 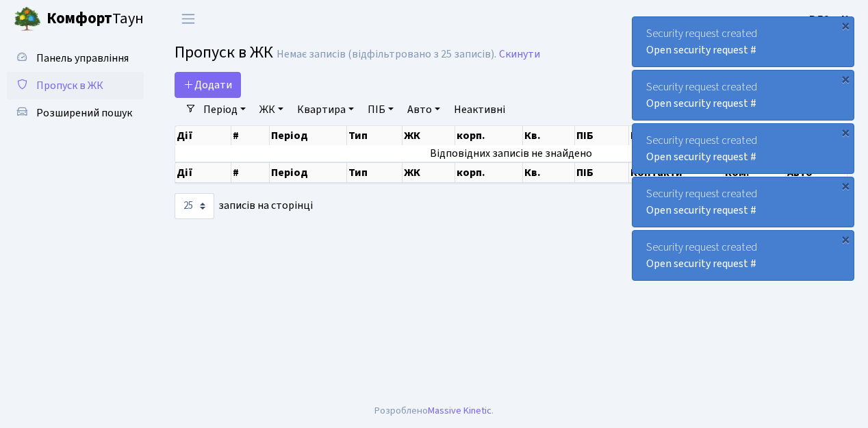 I want to click on b: Комфорт, so click(x=80, y=19).